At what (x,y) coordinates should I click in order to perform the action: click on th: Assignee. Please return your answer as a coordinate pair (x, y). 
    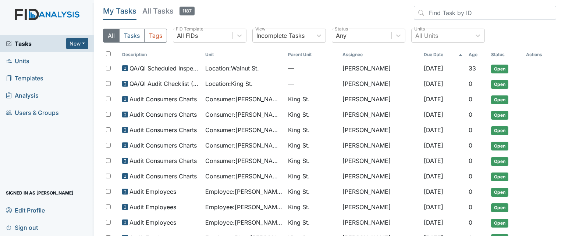
    Looking at the image, I should click on (380, 55).